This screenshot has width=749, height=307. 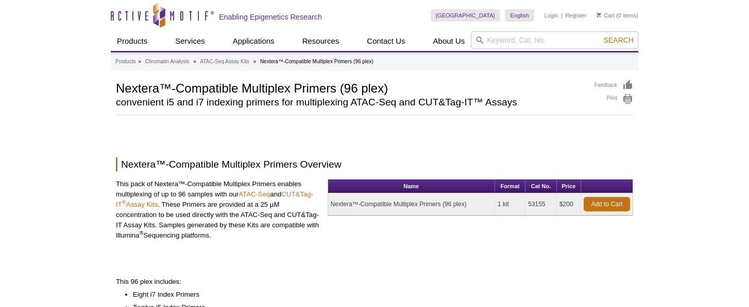 I want to click on span: Search, so click(x=618, y=40).